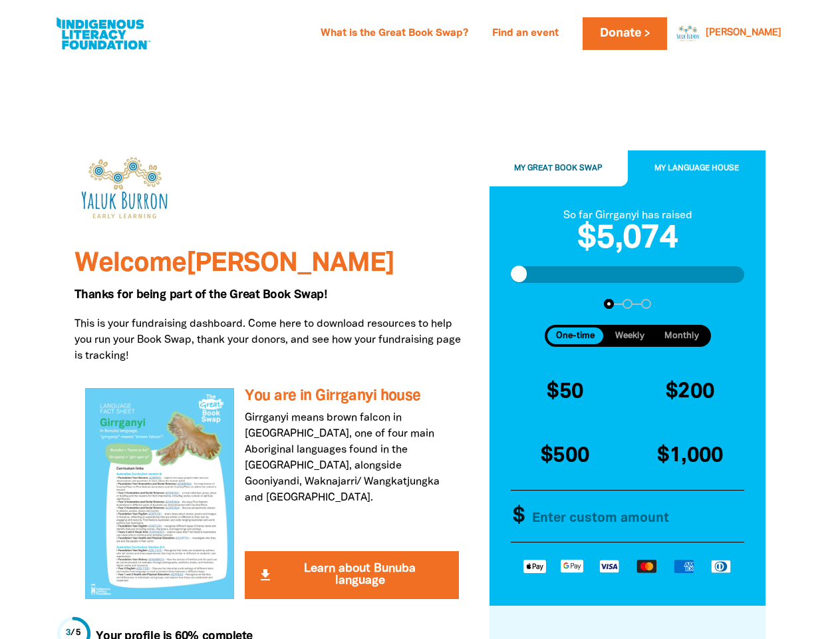 Image resolution: width=840 pixels, height=639 pixels. I want to click on span: Weekly, so click(630, 335).